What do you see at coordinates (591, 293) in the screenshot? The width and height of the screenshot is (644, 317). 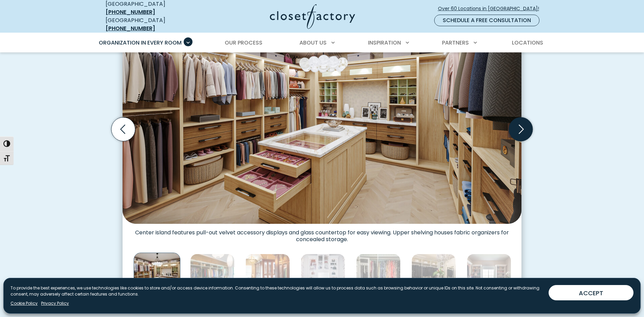 I see `button: ACCEPT` at bounding box center [591, 293].